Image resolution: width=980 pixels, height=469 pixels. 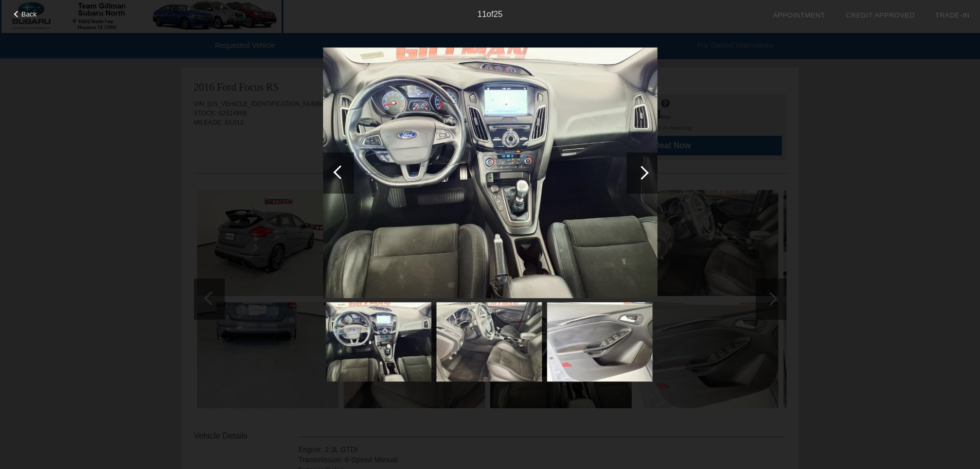 What do you see at coordinates (498, 14) in the screenshot?
I see `span: 25` at bounding box center [498, 14].